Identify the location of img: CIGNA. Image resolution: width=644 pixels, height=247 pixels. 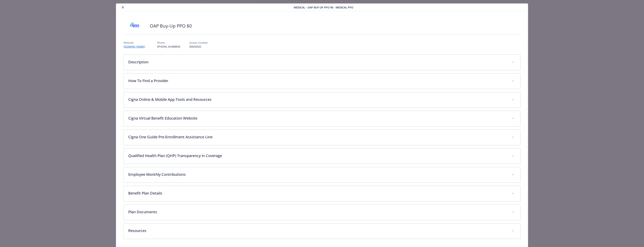
(135, 26).